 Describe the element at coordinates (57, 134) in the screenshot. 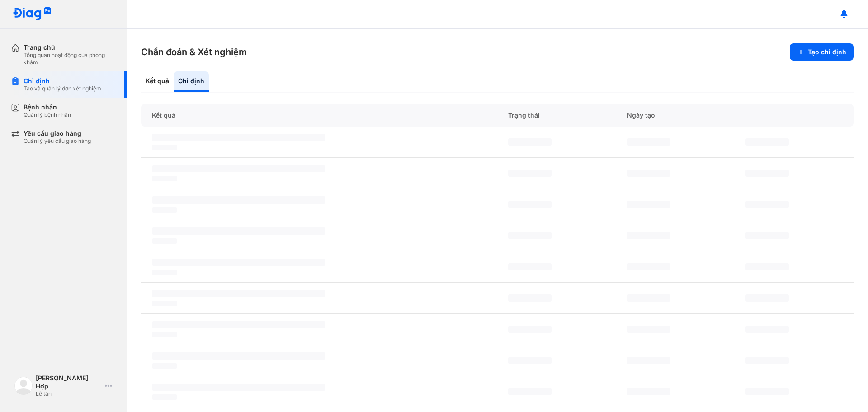

I see `div: Yêu cầu giao hàng` at that location.